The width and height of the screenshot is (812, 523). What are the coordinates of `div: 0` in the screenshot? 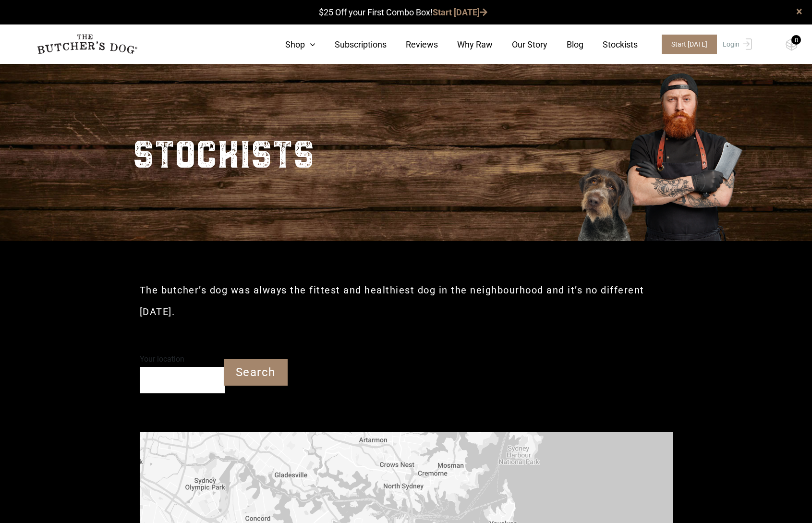 It's located at (796, 40).